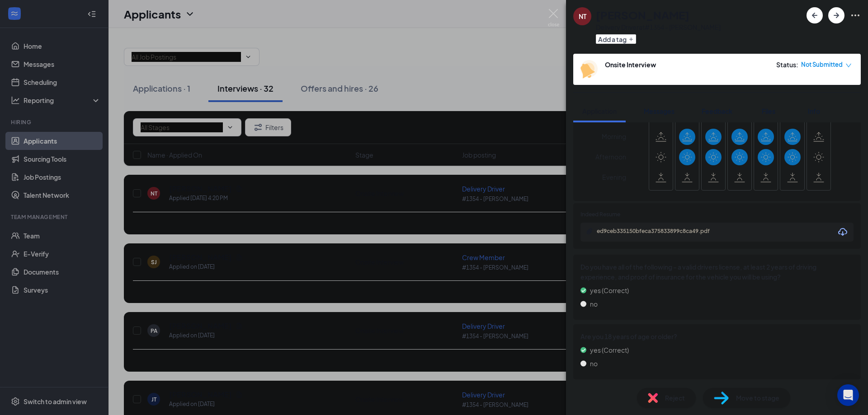 The height and width of the screenshot is (415, 868). I want to click on div: NT, so click(582, 16).